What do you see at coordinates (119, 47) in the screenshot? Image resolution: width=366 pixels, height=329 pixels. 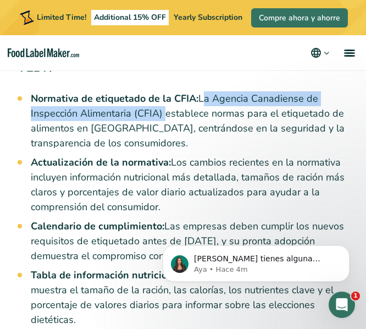 I see `p: Message from Aya, sent Hace 4m` at bounding box center [119, 47].